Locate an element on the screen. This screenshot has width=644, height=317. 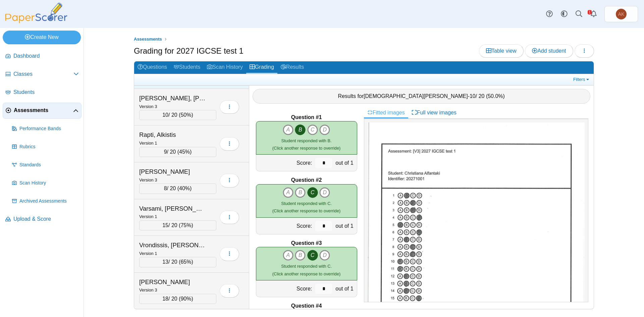
span: 15 is located at coordinates (165, 225).